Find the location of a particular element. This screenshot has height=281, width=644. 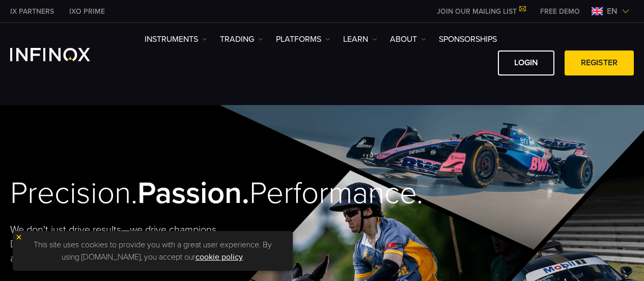

a: PLATFORMS is located at coordinates (303, 39).